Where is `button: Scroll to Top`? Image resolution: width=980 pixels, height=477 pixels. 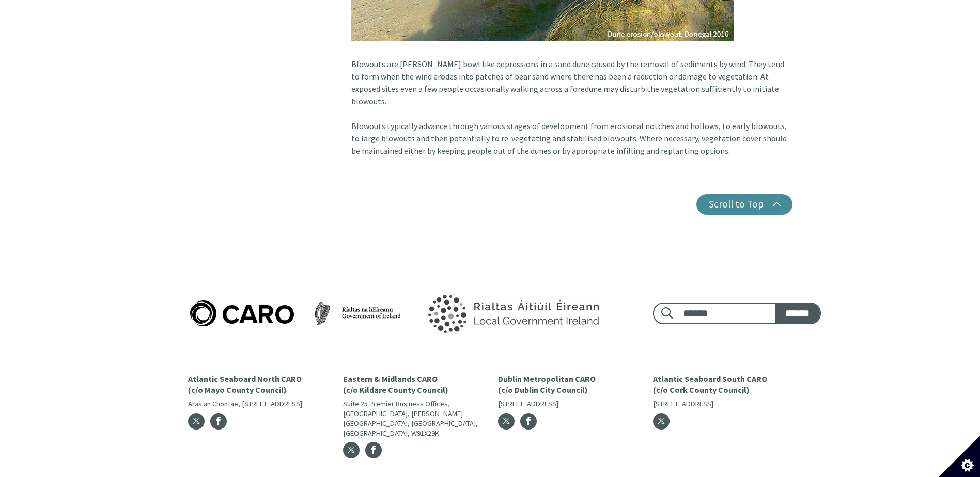
button: Scroll to Top is located at coordinates (744, 204).